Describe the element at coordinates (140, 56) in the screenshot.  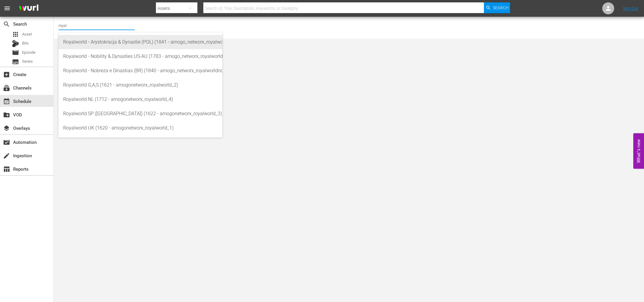
I see `div: Royalworld - Nobility & Dynasties US-AU (1783 - amogo_networx_royalworldnobilitydynasties_1)` at that location.